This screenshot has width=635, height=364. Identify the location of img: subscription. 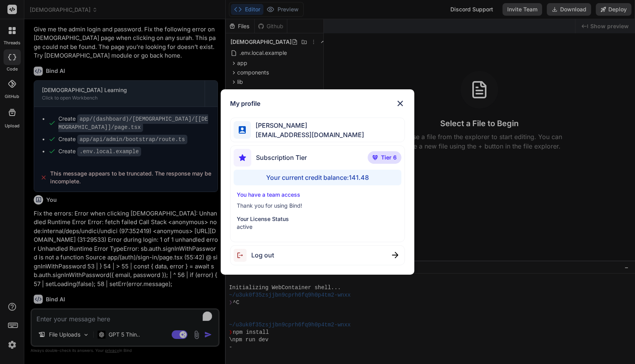
(242, 158).